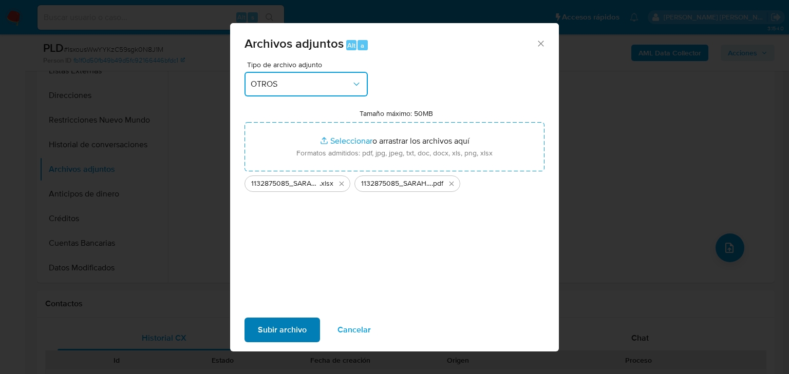 Image resolution: width=789 pixels, height=374 pixels. I want to click on span: Alt, so click(351, 45).